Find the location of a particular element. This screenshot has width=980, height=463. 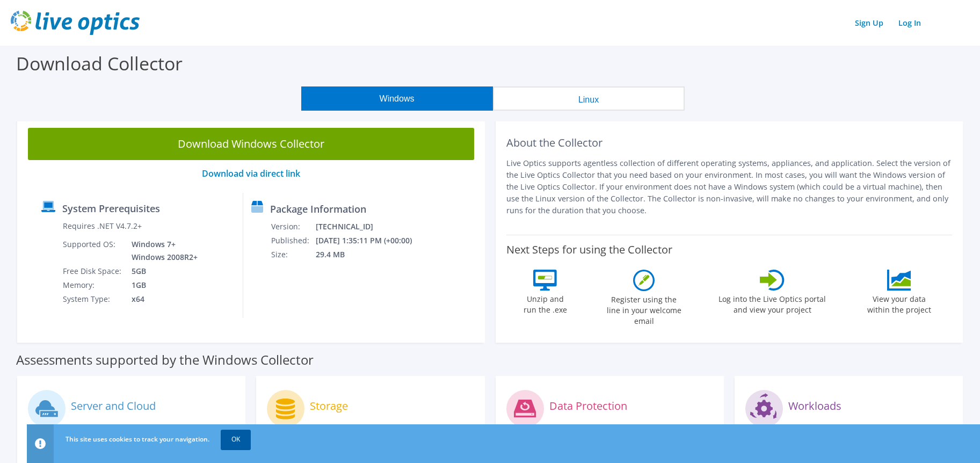

button: Windows is located at coordinates (397, 98).